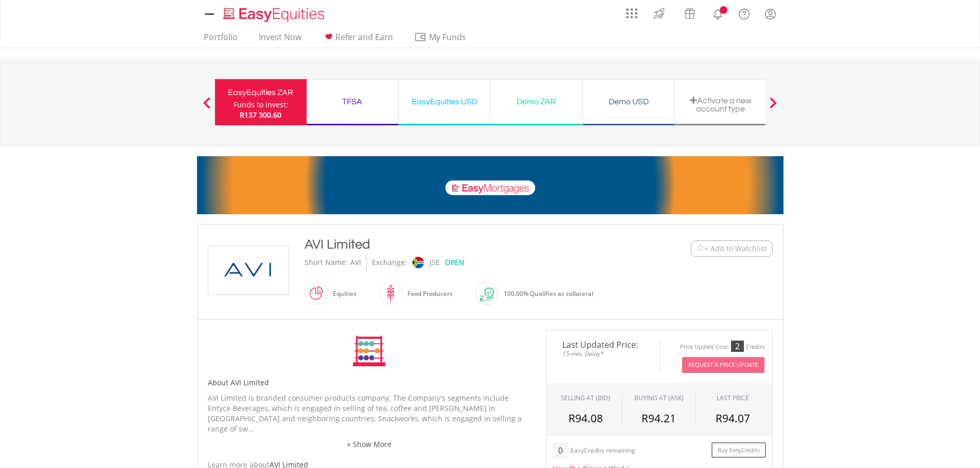  I want to click on h5: About AVI Limited, so click(370, 383).